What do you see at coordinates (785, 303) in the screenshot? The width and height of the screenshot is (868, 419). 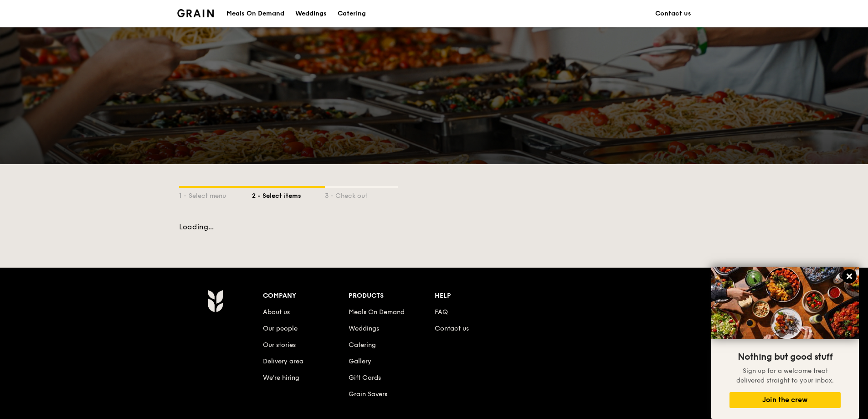 I see `img: DSC07876-Edit02-Large.jpeg` at bounding box center [785, 303].